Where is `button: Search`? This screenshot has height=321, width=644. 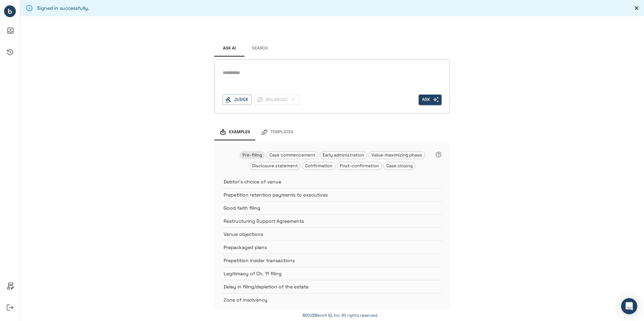 button: Search is located at coordinates (260, 48).